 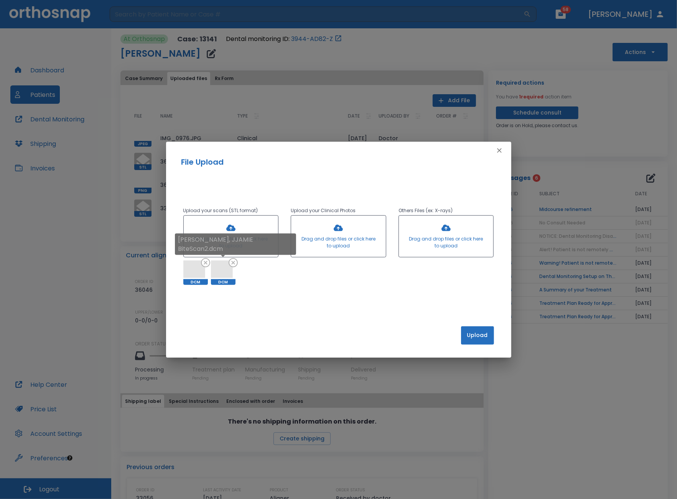 What do you see at coordinates (338, 162) in the screenshot?
I see `h2: File Upload` at bounding box center [338, 162].